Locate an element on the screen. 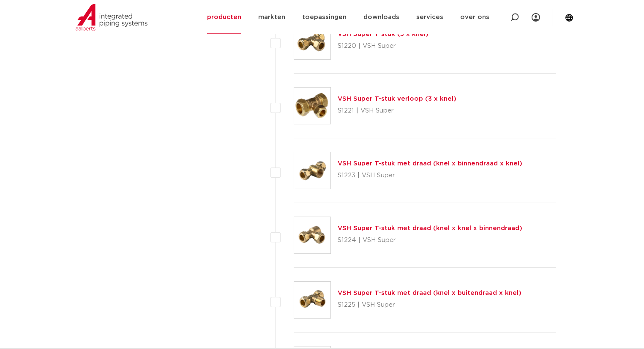  img: Thumbnail for VSH Super T-stuk verloop (3 x knel) is located at coordinates (313, 105).